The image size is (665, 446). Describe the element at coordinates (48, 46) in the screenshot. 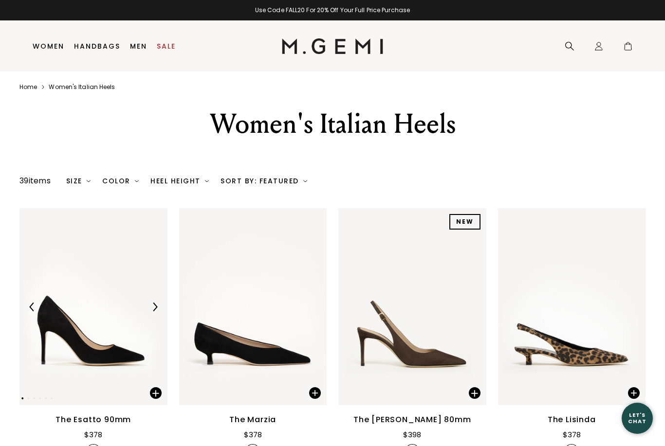

I see `a: Women` at that location.